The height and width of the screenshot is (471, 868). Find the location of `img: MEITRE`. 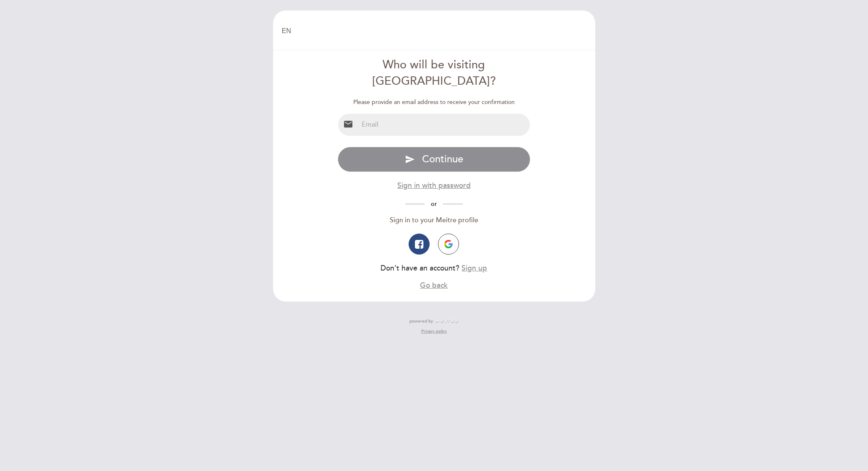

img: MEITRE is located at coordinates (447, 321).